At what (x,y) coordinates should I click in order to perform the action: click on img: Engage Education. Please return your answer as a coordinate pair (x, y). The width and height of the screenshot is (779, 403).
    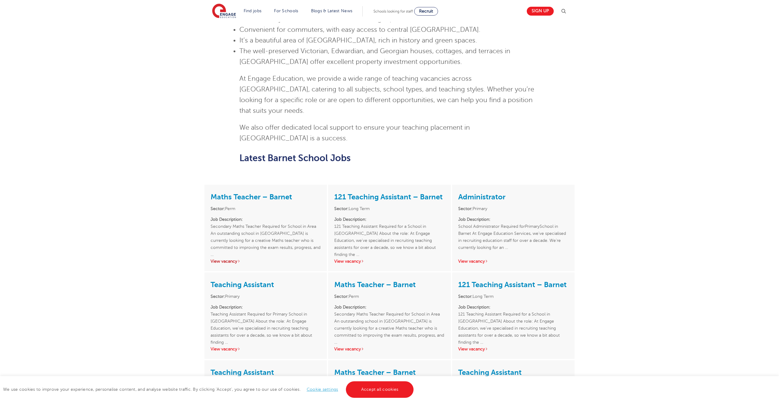
    Looking at the image, I should click on (224, 11).